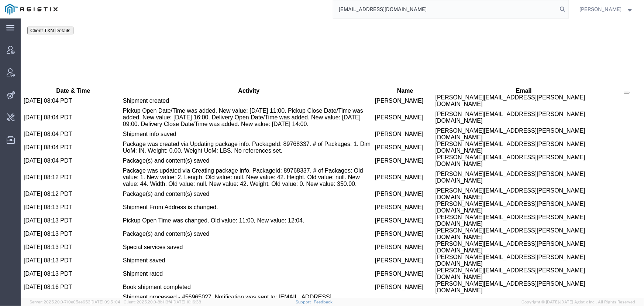 This screenshot has width=644, height=306. Describe the element at coordinates (228, 256) in the screenshot. I see `td: Shipment rated` at that location.